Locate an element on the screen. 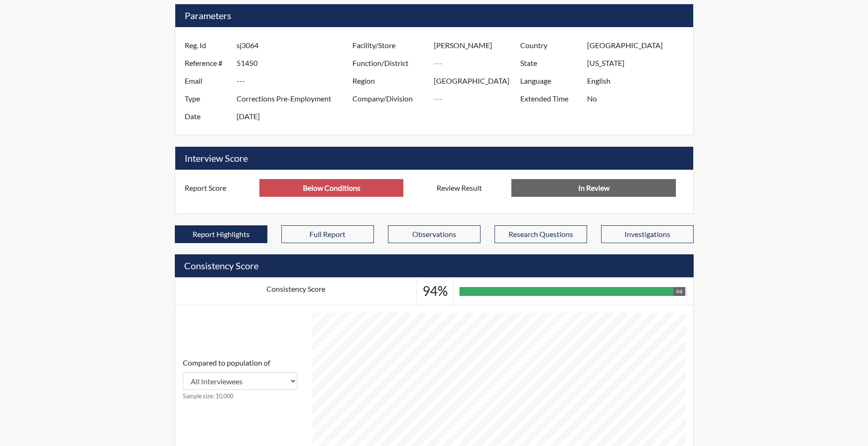 Image resolution: width=868 pixels, height=446 pixels. label: State is located at coordinates (550, 63).